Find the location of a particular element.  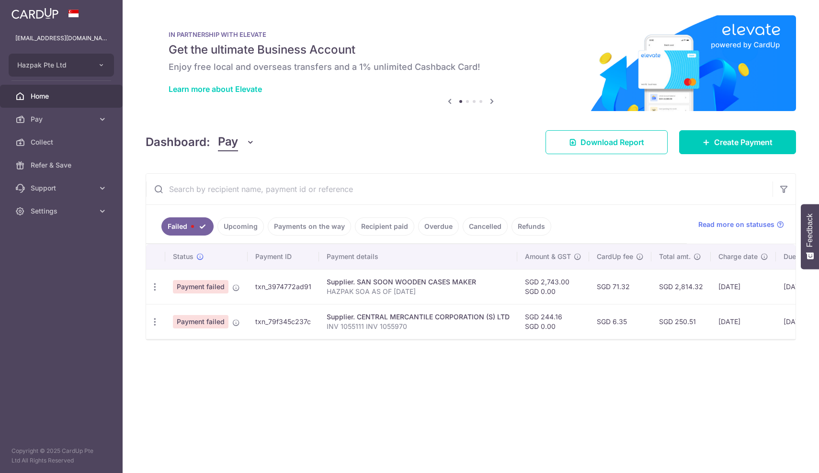

span: Due date is located at coordinates (798, 257).